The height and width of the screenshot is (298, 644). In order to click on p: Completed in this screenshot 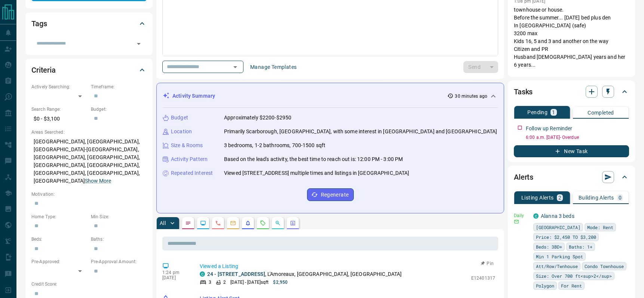, I will do `click(600, 113)`.